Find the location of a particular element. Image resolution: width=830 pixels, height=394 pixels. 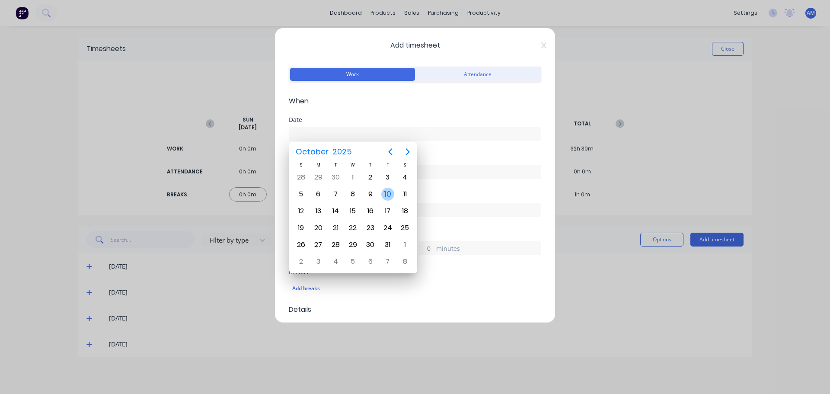

div: Date is located at coordinates (415, 120).